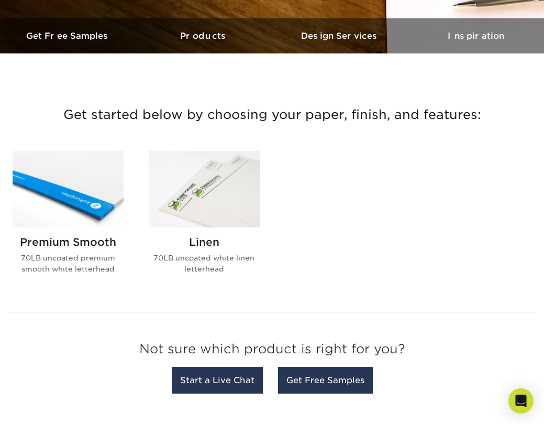  Describe the element at coordinates (341, 36) in the screenshot. I see `h3: Design Services` at that location.